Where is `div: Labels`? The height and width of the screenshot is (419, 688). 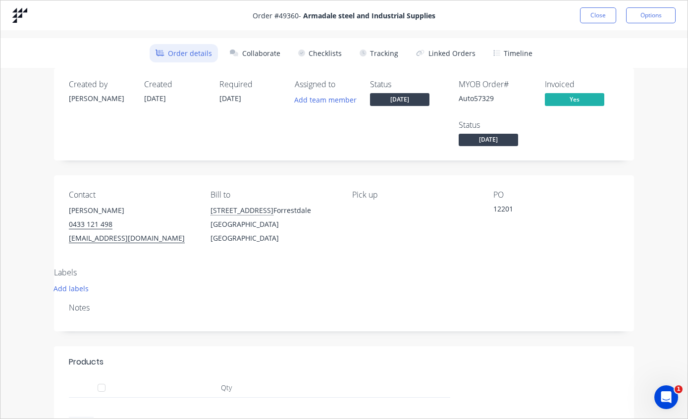 div: Labels is located at coordinates (170, 272).